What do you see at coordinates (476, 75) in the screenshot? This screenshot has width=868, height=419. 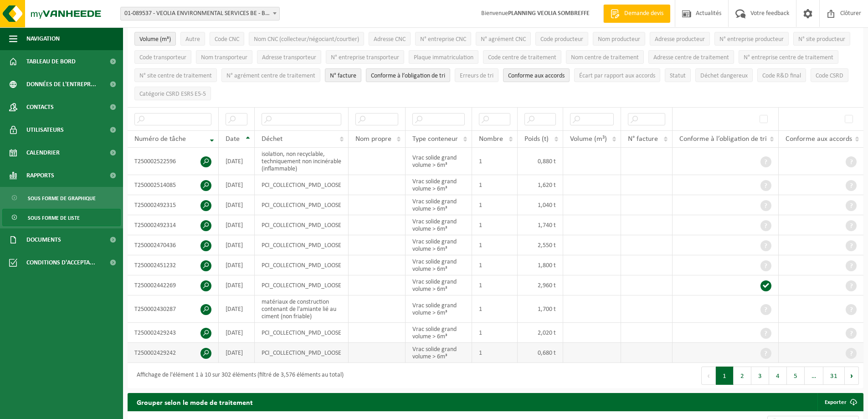 I see `span: Erreurs de tri` at bounding box center [476, 75].